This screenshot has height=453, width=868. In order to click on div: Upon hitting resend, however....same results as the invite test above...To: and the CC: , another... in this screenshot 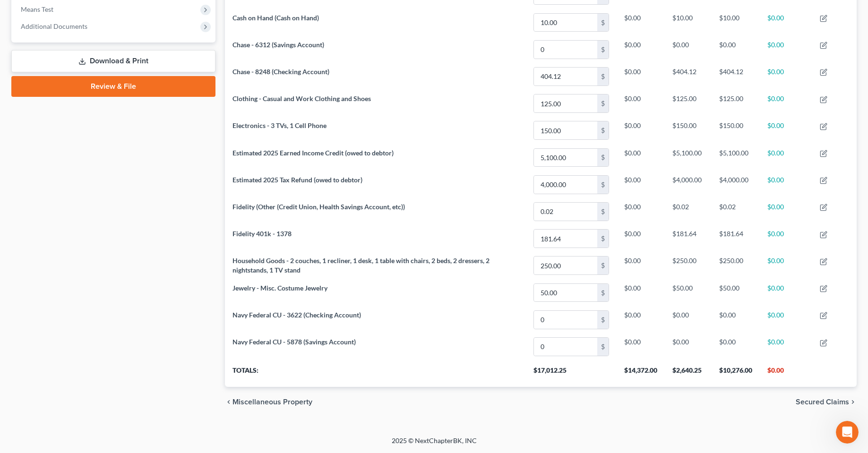, I will do `click(108, 163)`.